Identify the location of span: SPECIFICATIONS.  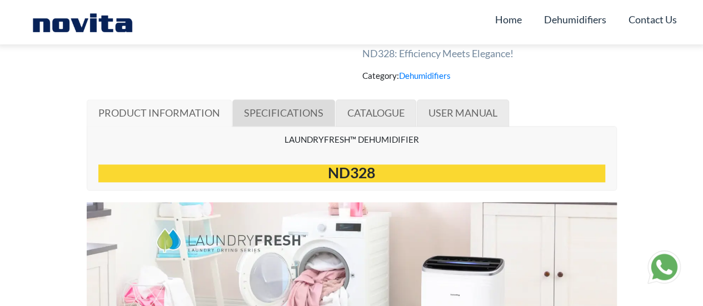
(283, 113).